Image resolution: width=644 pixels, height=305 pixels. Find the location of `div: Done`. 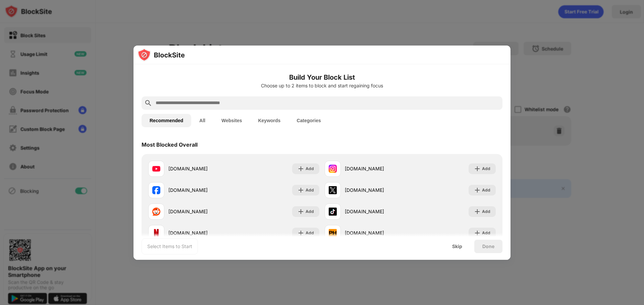

div: Done is located at coordinates (488, 247).